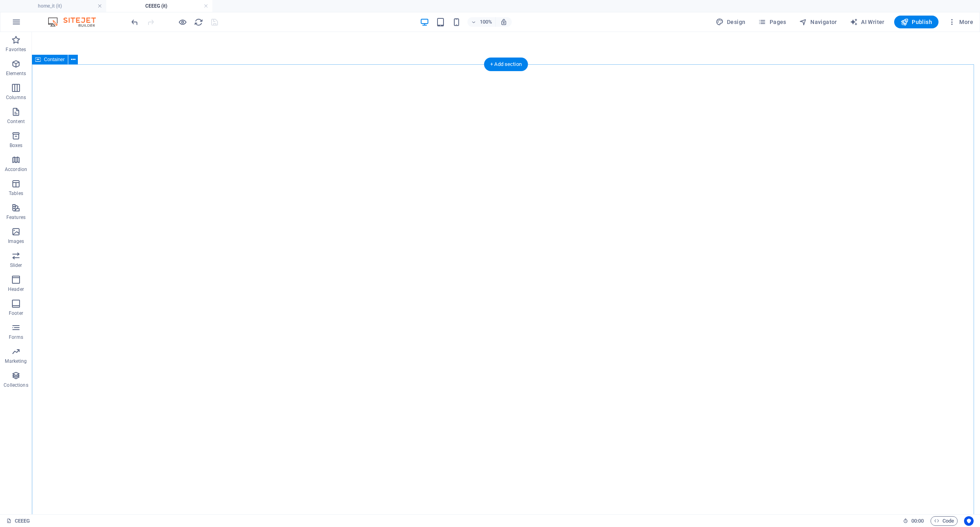 This screenshot has height=527, width=980. Describe the element at coordinates (16, 337) in the screenshot. I see `p: Forms` at that location.